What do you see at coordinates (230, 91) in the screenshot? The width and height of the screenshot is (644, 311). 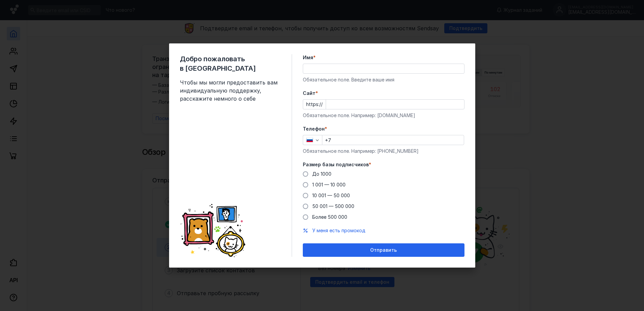 I see `span: Чтобы мы могли предоставить вам индивидуальную поддержку, расскажите немного о себе` at bounding box center [230, 91].